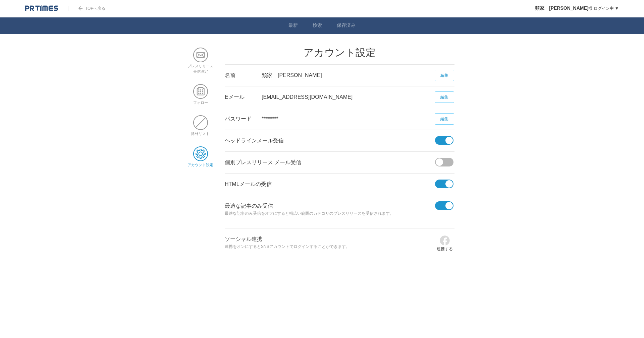 This screenshot has width=644, height=338. I want to click on a: 保存済み, so click(346, 26).